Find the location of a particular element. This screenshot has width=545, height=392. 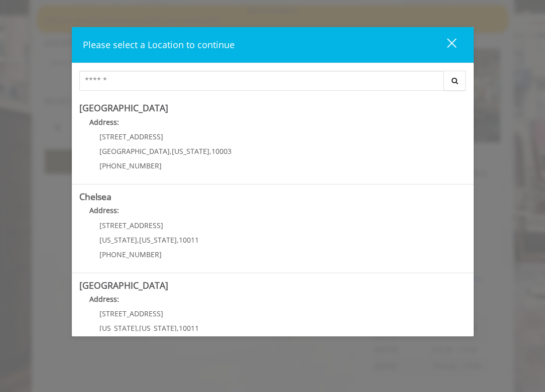

div: close dialog is located at coordinates (445, 45).